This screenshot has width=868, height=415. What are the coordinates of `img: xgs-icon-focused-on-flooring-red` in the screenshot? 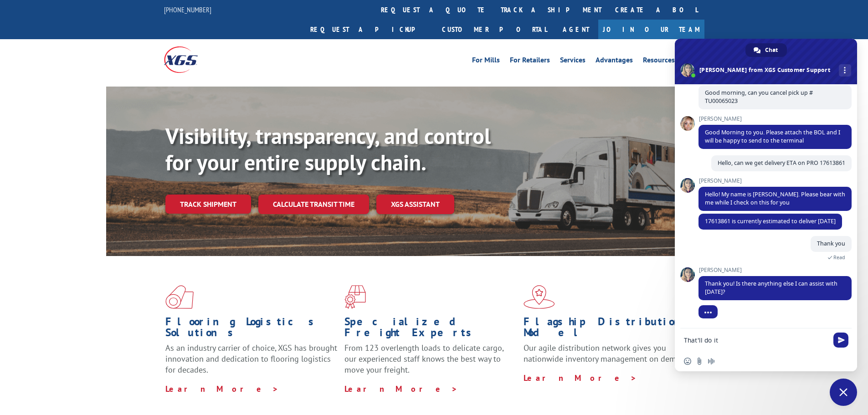 It's located at (355, 297).